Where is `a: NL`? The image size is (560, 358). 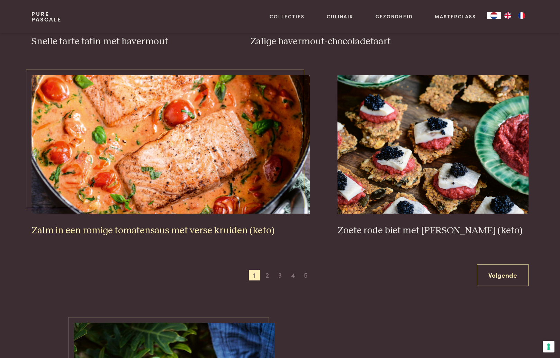 a: NL is located at coordinates (494, 16).